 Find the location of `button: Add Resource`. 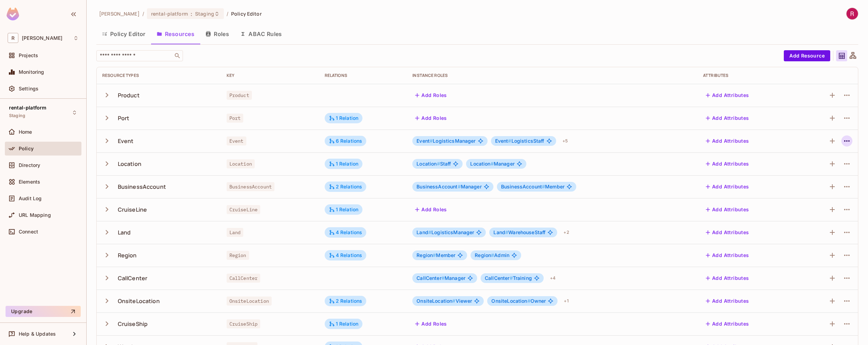

button: Add Resource is located at coordinates (807, 56).